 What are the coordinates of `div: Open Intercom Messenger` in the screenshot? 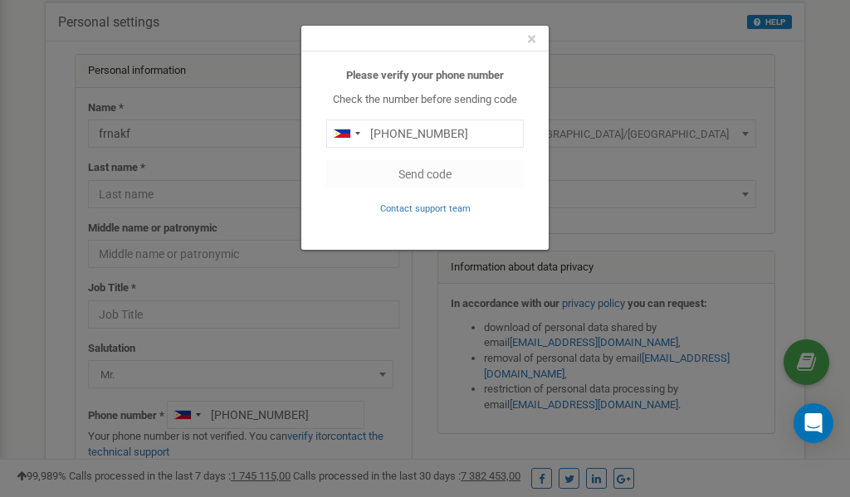 It's located at (813, 423).